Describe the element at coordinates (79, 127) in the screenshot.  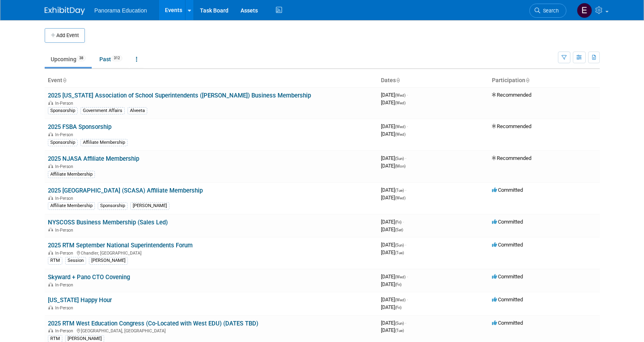
I see `a: 2025 FSBA Sponsorship` at that location.